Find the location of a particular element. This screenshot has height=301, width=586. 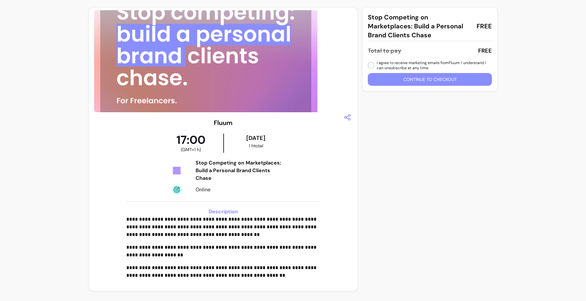

span: Stop Competing on Marketplaces: Build a Personal Brand Clients Chase is located at coordinates (419, 26).